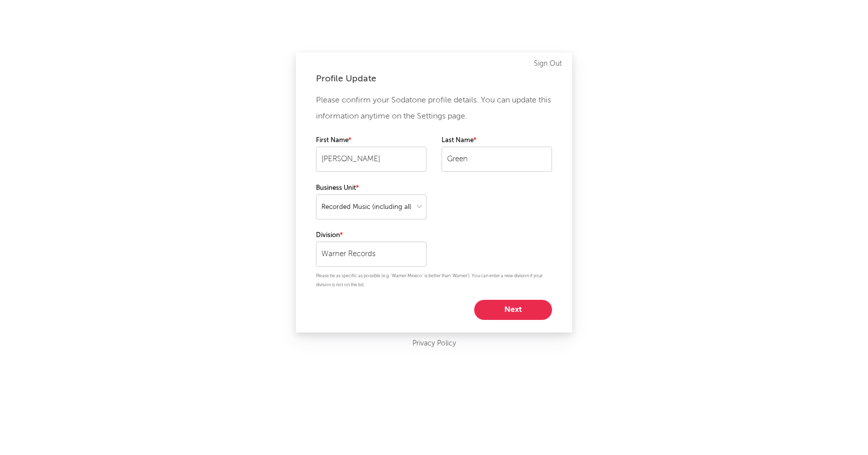 Image resolution: width=868 pixels, height=455 pixels. What do you see at coordinates (371, 254) in the screenshot?
I see `input: Your division` at bounding box center [371, 254].